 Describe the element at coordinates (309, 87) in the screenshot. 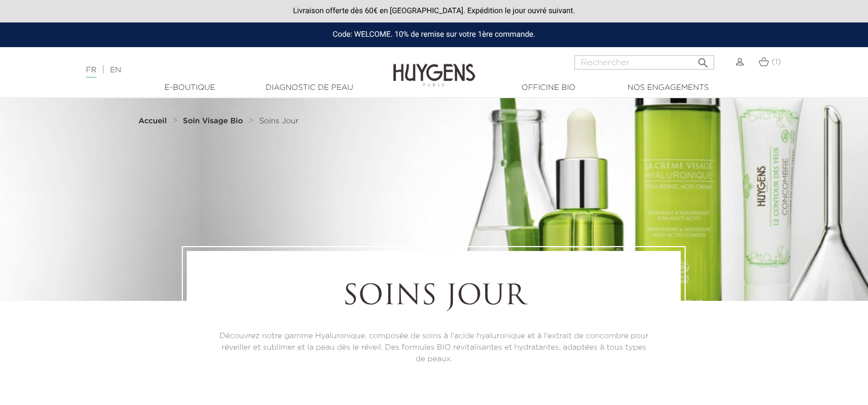

I see `a: Diagnostic de peau` at that location.